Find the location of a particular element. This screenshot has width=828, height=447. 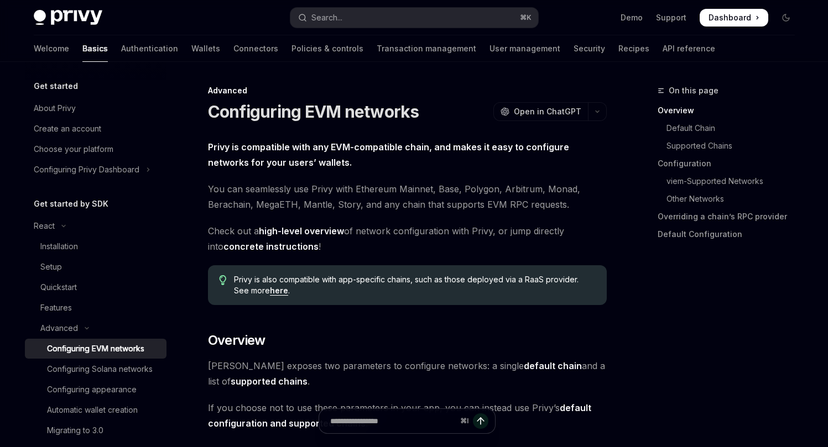

strong: Privy is compatible with any EVM-compatible chain, and makes it easy to configure networks for yo... is located at coordinates (388, 155).